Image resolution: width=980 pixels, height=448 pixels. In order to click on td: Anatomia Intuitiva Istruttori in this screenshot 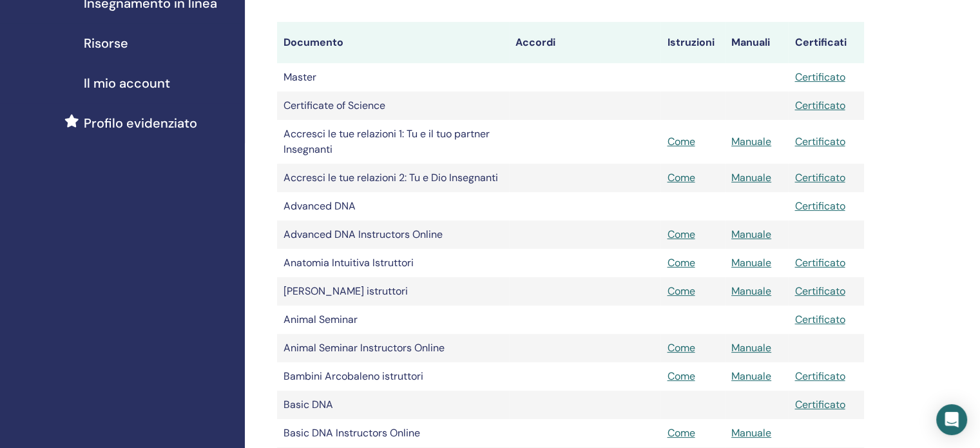, I will do `click(393, 263)`.